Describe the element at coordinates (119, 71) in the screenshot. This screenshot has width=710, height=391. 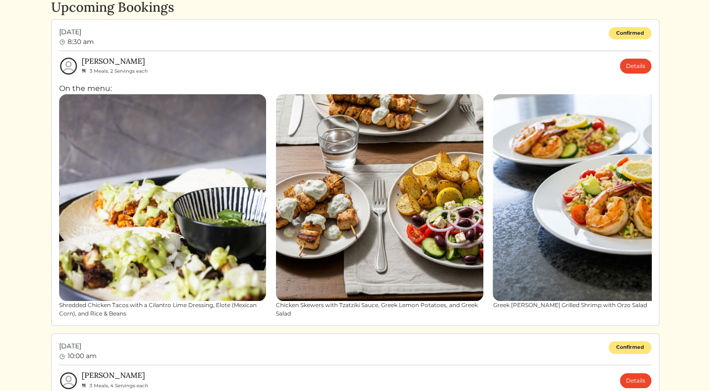
I see `span: 3 Meals, 2 Servings each` at that location.